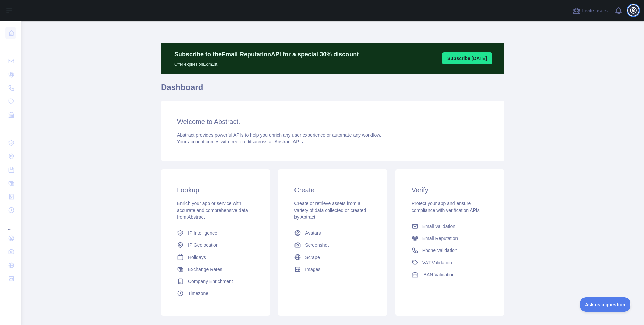  What do you see at coordinates (215, 233) in the screenshot?
I see `a: IP Intelligence` at bounding box center [215, 233].